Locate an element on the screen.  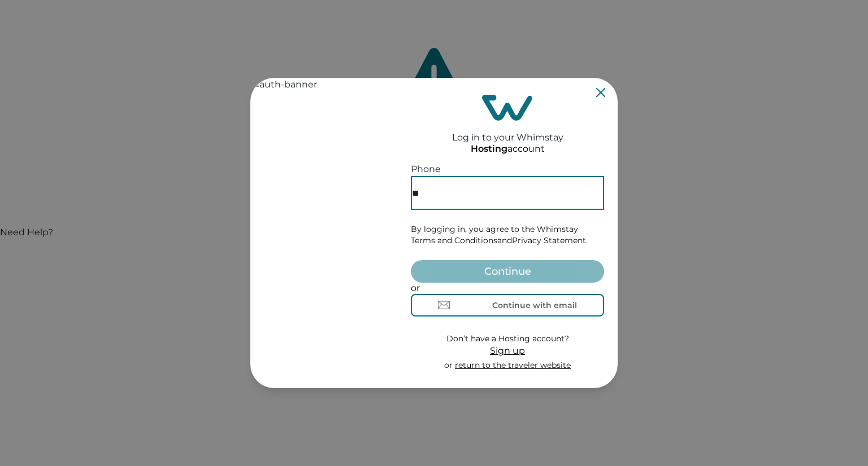
p: By logging in, you agree to the Whimstay and is located at coordinates (507, 235).